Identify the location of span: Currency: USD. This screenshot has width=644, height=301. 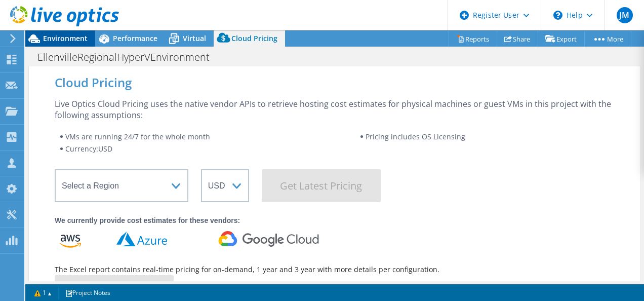
(89, 148).